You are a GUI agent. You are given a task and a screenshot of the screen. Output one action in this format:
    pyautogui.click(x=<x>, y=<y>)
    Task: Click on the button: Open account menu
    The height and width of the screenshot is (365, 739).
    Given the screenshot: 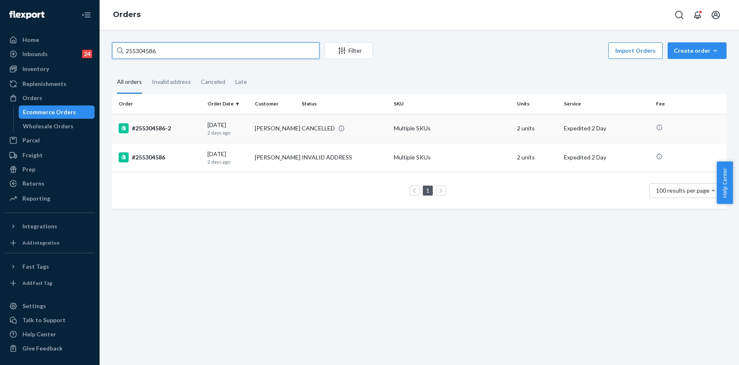 What is the action you would take?
    pyautogui.click(x=716, y=15)
    